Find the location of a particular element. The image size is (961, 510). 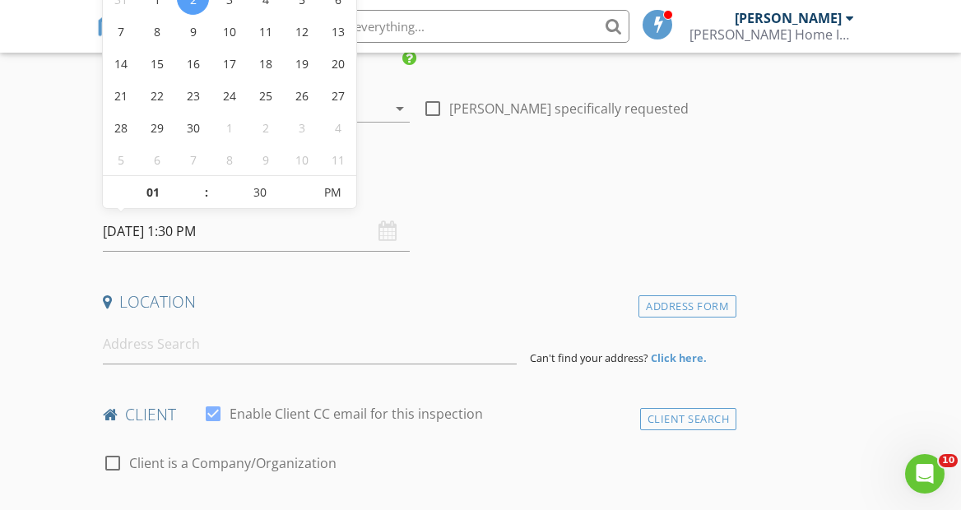

h4: Date/Time is located at coordinates (416, 189).